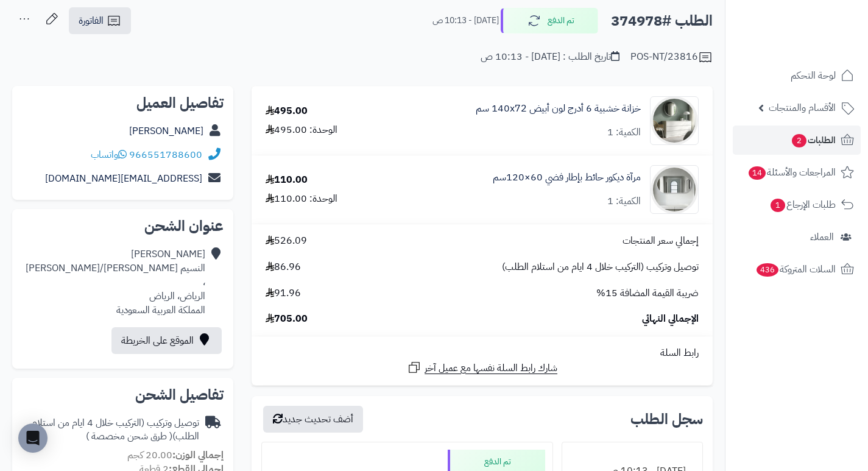 This screenshot has height=471, width=868. Describe the element at coordinates (166, 155) in the screenshot. I see `a: 966551788600` at that location.